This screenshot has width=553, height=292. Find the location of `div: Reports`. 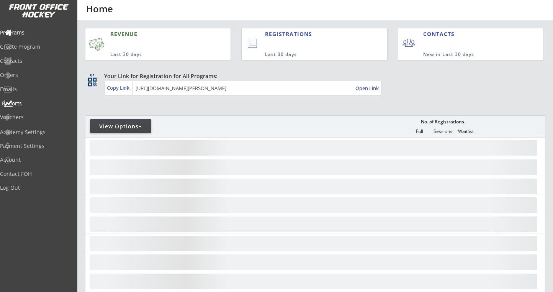

div: Reports is located at coordinates (36, 103).